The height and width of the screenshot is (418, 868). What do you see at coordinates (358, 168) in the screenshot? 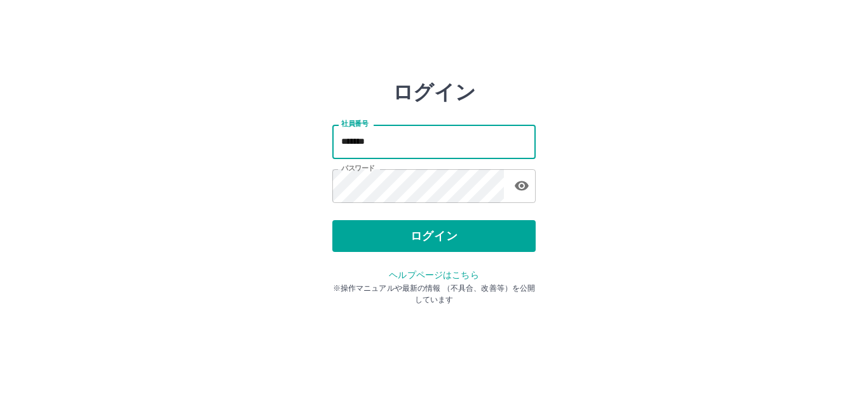
I see `label: パスワード` at bounding box center [358, 168].